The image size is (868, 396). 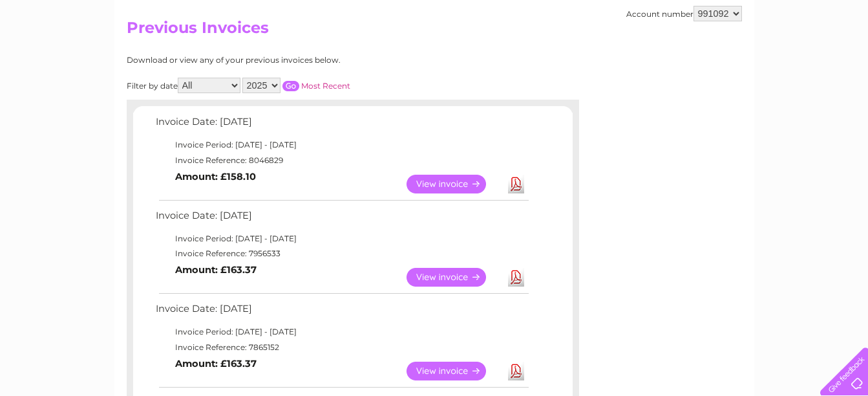 I want to click on td: Invoice Reference: 8046829, so click(x=341, y=161).